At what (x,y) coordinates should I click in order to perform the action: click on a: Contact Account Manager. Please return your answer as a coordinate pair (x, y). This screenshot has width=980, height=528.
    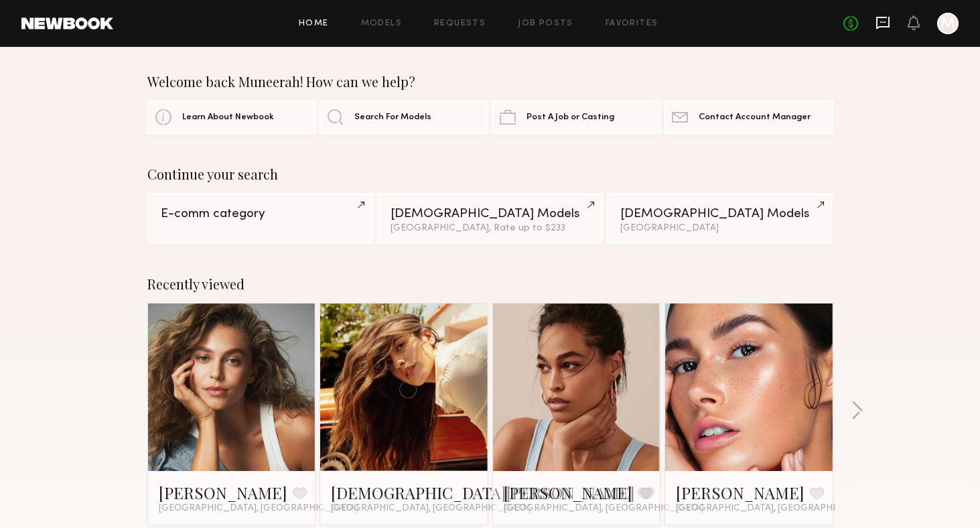
    Looking at the image, I should click on (748, 118).